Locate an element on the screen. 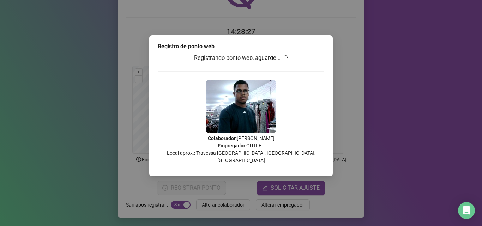 The image size is (482, 226). span: loading is located at coordinates (285, 58).